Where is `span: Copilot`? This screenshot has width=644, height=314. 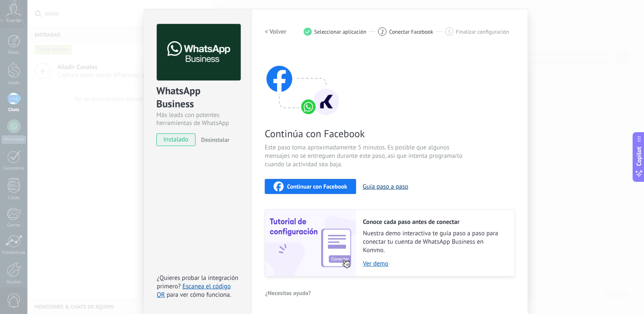 span: Copilot is located at coordinates (638, 157).